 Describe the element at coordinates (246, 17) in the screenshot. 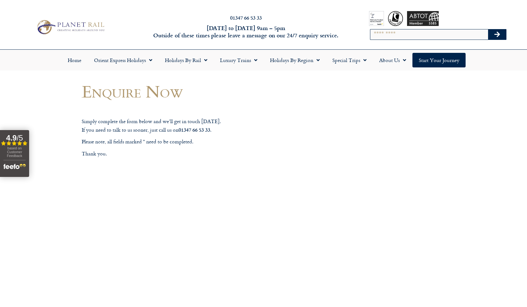

I see `a: 01347 66 53 33` at that location.